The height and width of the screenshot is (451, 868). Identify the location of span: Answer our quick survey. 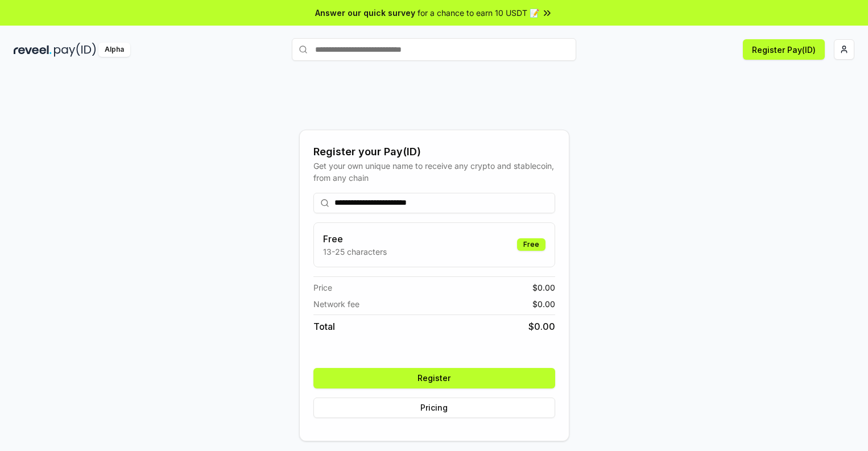
(365, 13).